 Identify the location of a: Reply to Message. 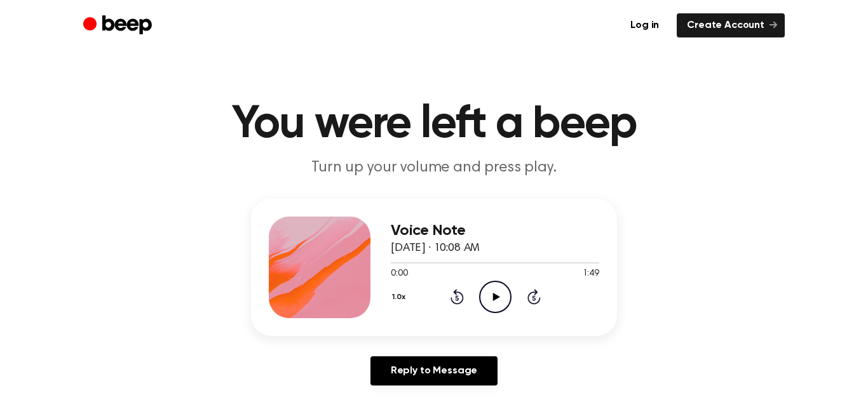
(434, 371).